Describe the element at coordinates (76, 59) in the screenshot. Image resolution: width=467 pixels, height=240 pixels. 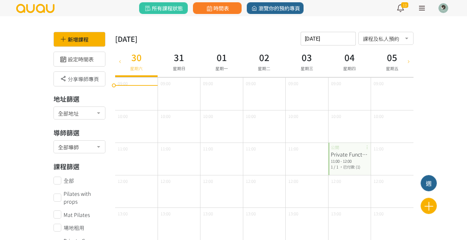
I see `a: 設定時間表` at that location.